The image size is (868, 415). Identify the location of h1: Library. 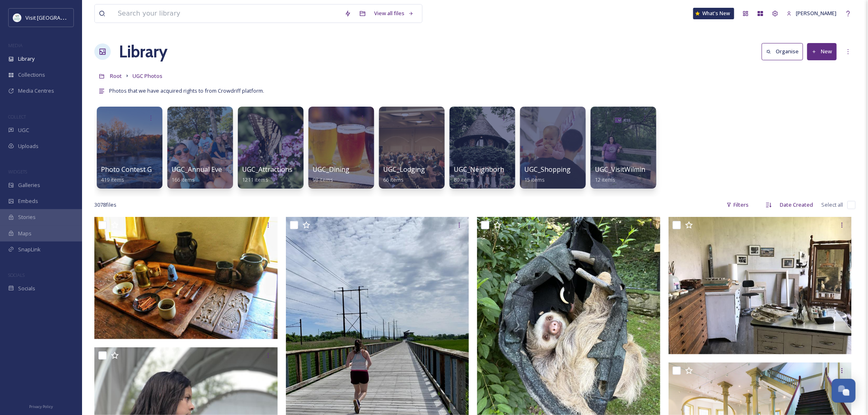
(143, 52).